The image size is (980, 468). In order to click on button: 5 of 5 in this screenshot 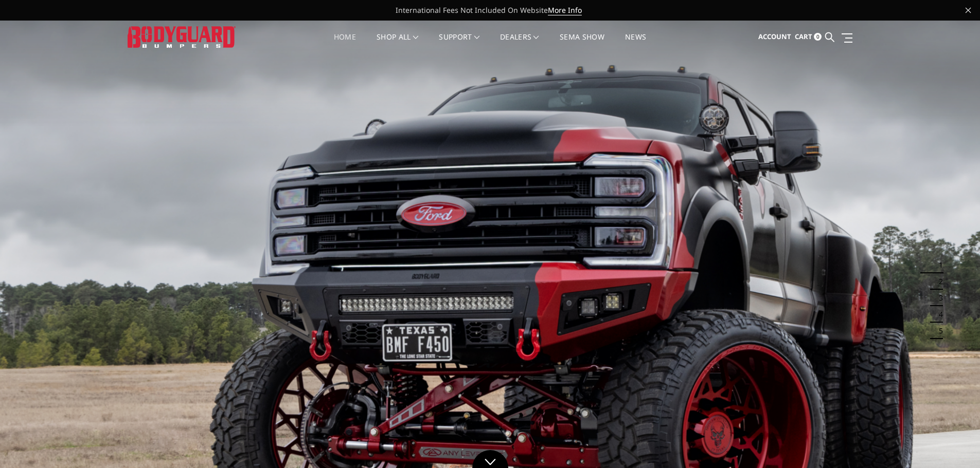, I will do `click(938, 331)`.